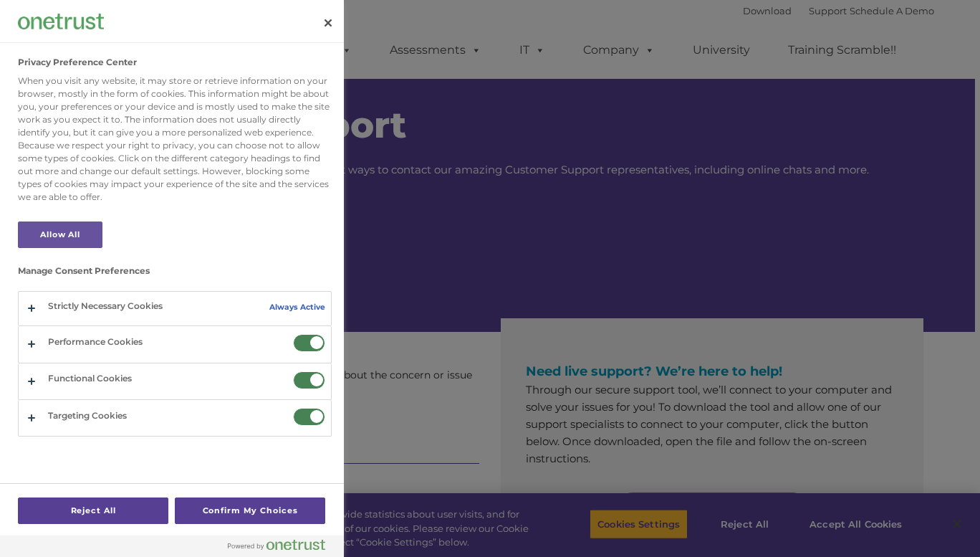  I want to click on img: Company Logo, so click(61, 21).